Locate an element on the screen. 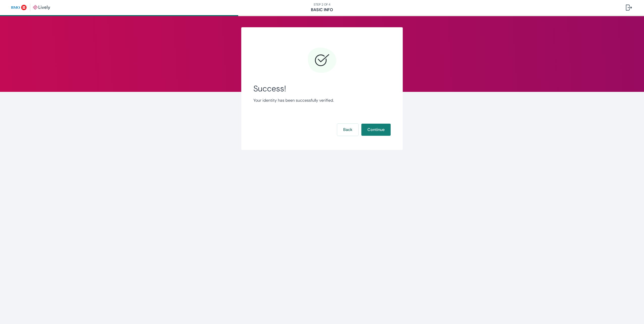 The image size is (644, 324). button: Continue is located at coordinates (376, 130).